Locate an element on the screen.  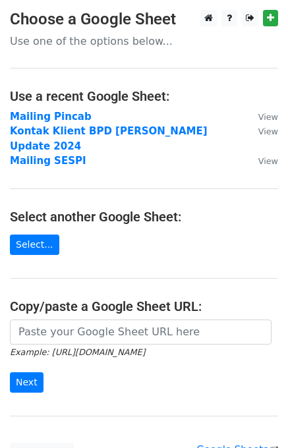
h4: Select another Google Sheet: is located at coordinates (144, 217).